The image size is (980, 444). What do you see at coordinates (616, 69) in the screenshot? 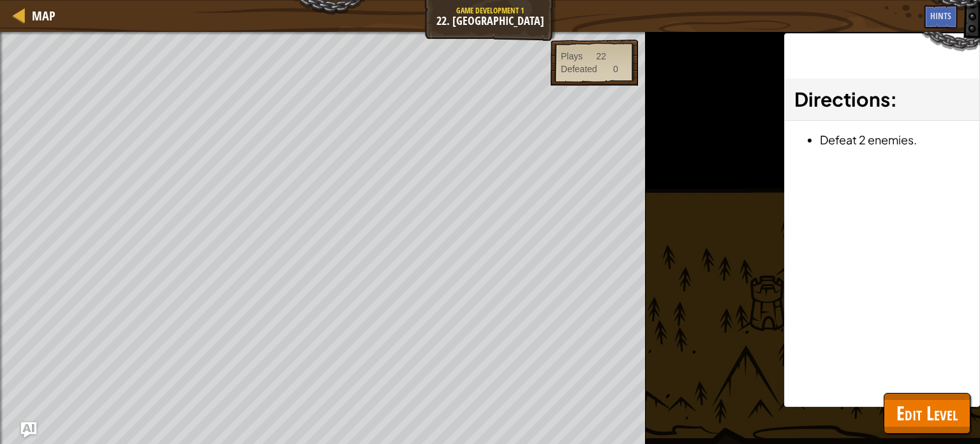
I see `div: 0` at bounding box center [616, 69].